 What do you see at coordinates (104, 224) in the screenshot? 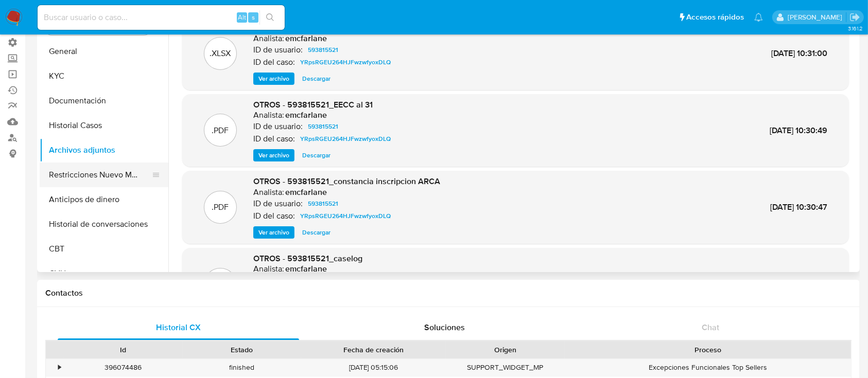
I see `button: Historial de conversaciones` at bounding box center [104, 224].